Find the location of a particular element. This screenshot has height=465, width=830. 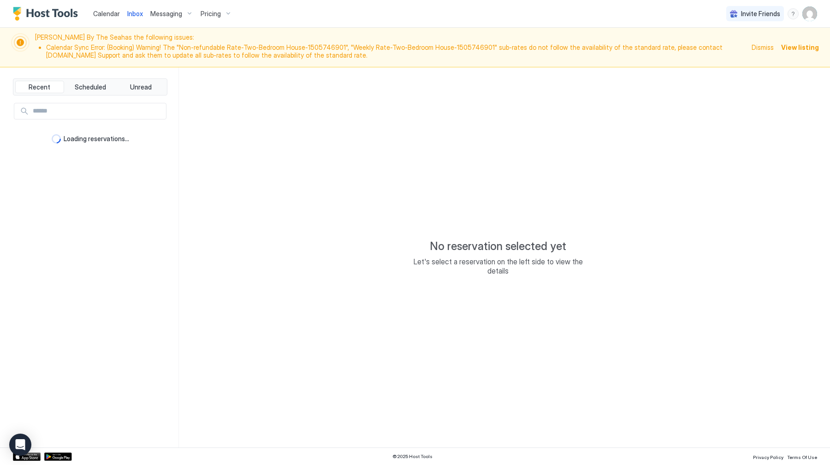

li: Calendar Sync Error: (Booking) Warning! The "Non-refundable Rate-Two-Bedroom House-1505746901", "... is located at coordinates (396, 51).